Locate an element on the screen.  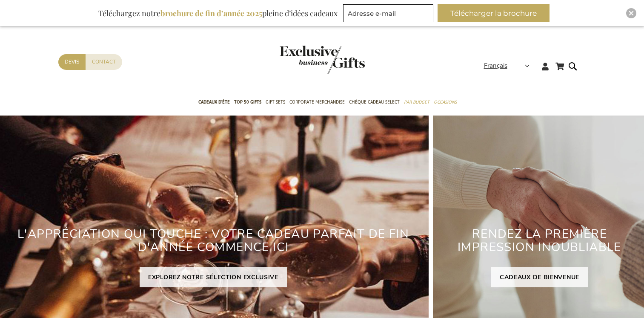
a: Gift Sets is located at coordinates (276, 103).